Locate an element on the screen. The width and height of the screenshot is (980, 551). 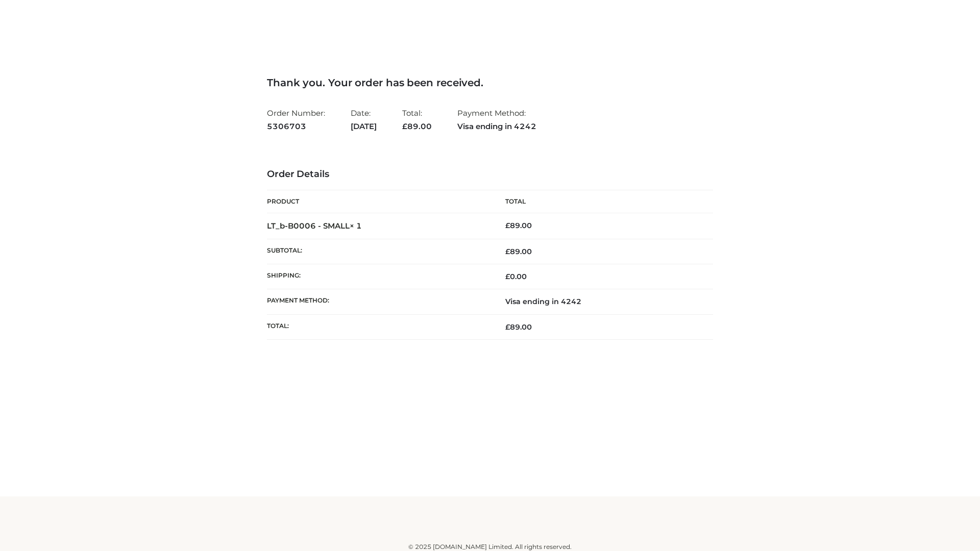
strong: 5306703 is located at coordinates (296, 127).